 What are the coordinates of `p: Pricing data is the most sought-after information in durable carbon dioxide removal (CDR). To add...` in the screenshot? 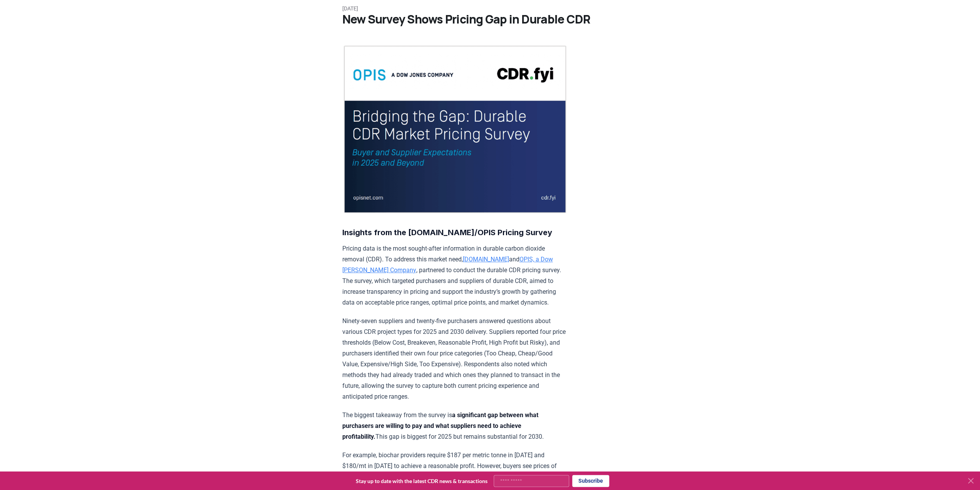 It's located at (455, 275).